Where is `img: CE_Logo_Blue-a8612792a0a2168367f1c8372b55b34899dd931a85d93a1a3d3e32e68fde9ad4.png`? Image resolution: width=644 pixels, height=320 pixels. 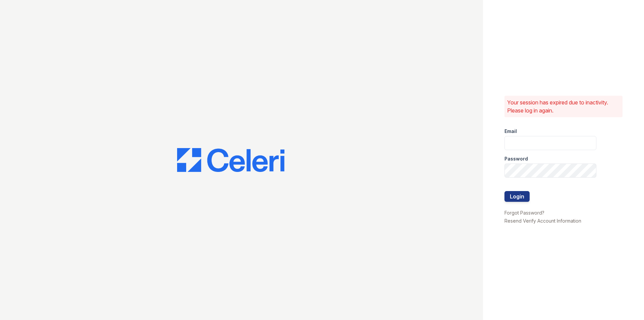 img: CE_Logo_Blue-a8612792a0a2168367f1c8372b55b34899dd931a85d93a1a3d3e32e68fde9ad4.png is located at coordinates (231, 160).